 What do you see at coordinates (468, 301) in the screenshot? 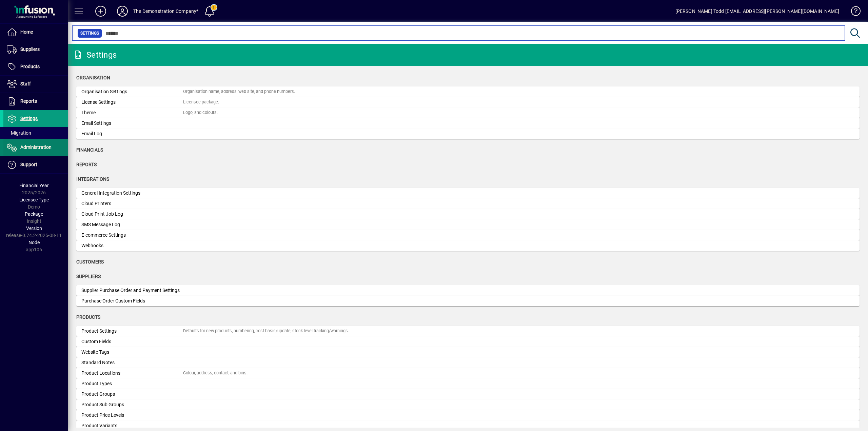
I see `a: Purchase Order Custom Fields` at bounding box center [468, 301].